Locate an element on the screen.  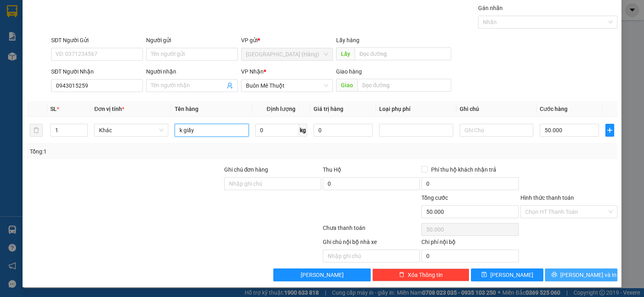
span: user-add is located at coordinates (230, 86).